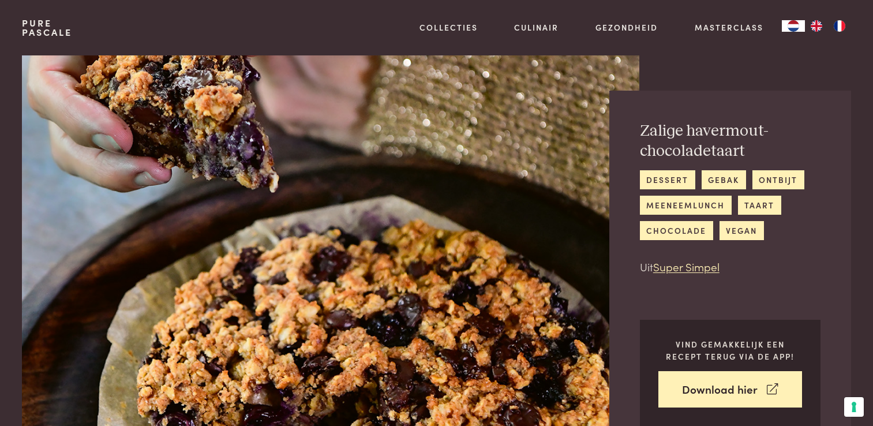 Image resolution: width=873 pixels, height=426 pixels. What do you see at coordinates (839, 26) in the screenshot?
I see `a: FR` at bounding box center [839, 26].